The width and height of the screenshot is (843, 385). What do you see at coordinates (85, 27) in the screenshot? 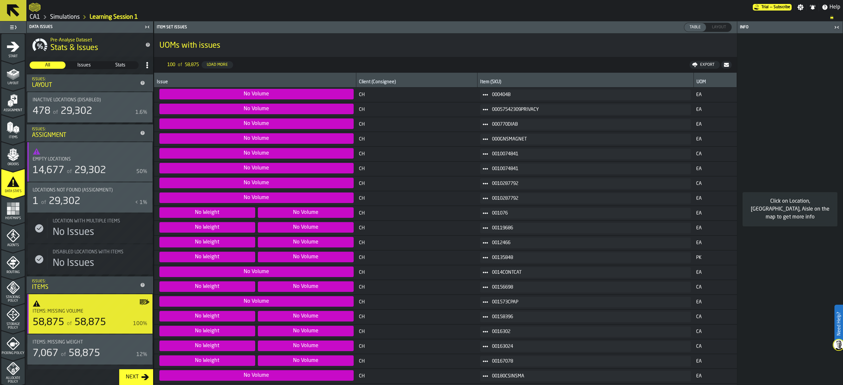
I see `div: Data Issues` at bounding box center [85, 27].